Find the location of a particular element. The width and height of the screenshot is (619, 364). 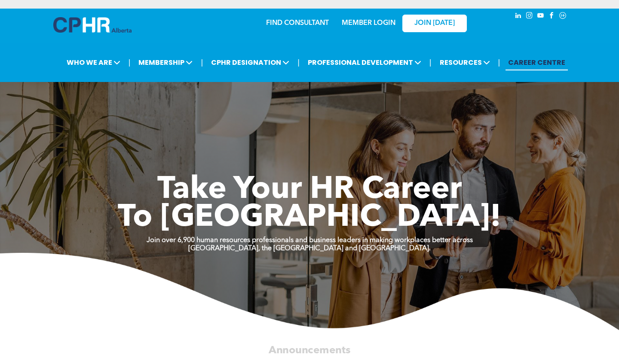

span: WHO WE ARE is located at coordinates (93, 63).